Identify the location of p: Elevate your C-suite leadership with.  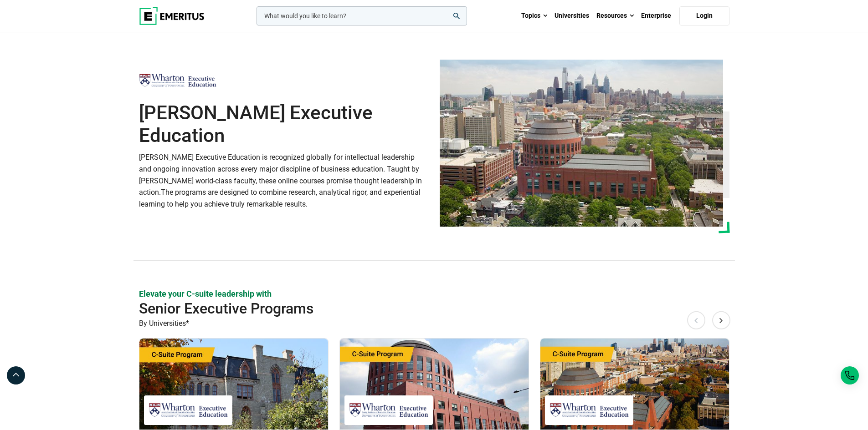
(434, 294).